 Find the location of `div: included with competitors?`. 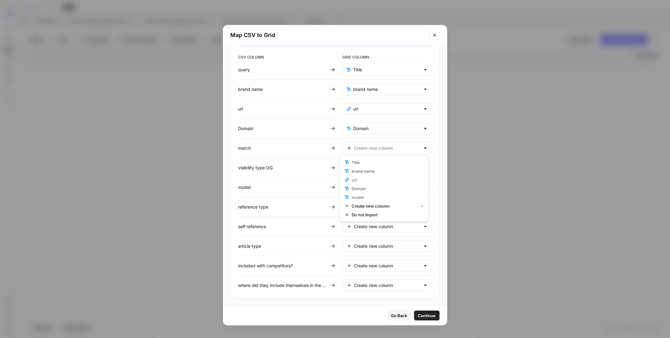

div: included with competitors? is located at coordinates (283, 266).